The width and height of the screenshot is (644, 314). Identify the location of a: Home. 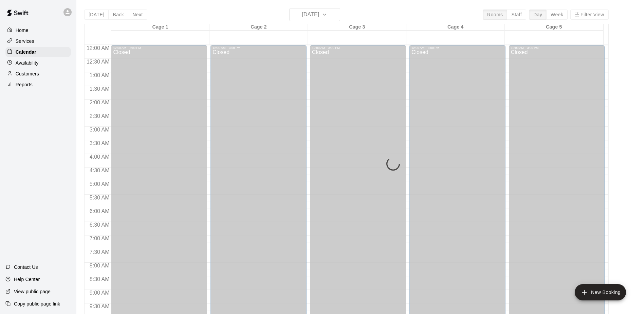
(38, 30).